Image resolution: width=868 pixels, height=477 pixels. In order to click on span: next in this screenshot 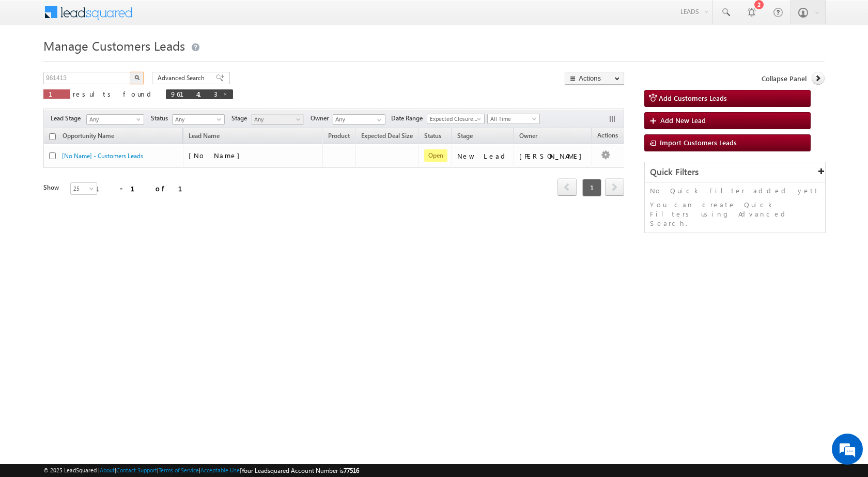, I will do `click(614, 187)`.